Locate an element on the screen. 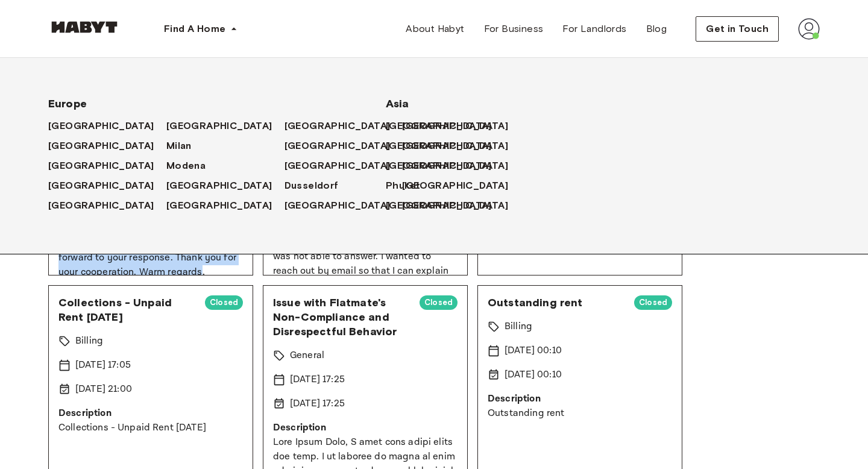  a: Modena is located at coordinates (192, 166).